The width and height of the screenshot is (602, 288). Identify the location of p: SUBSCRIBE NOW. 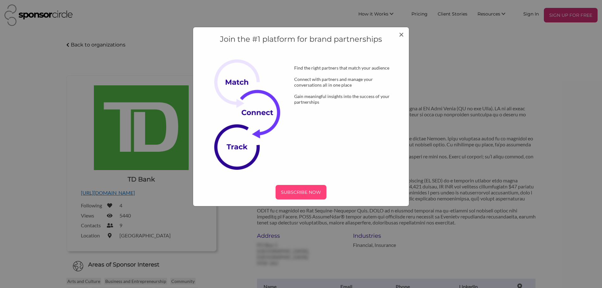
(301, 192).